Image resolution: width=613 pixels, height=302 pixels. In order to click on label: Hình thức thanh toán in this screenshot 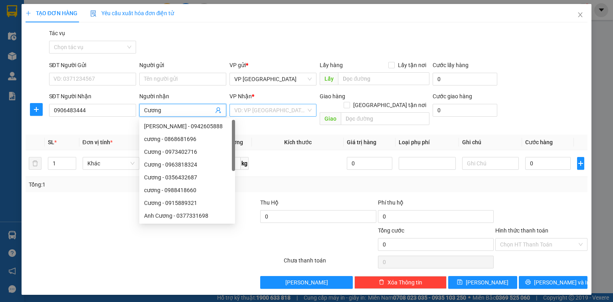, I will do `click(522, 230)`.